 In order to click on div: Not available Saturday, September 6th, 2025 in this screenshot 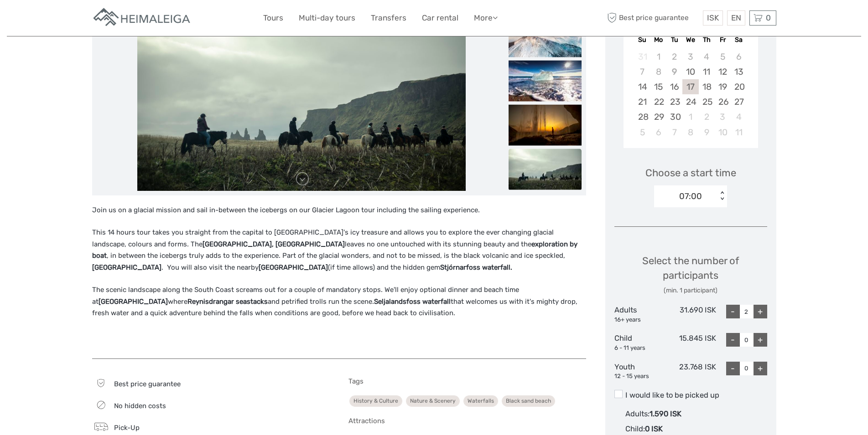, I will do `click(739, 56)`.